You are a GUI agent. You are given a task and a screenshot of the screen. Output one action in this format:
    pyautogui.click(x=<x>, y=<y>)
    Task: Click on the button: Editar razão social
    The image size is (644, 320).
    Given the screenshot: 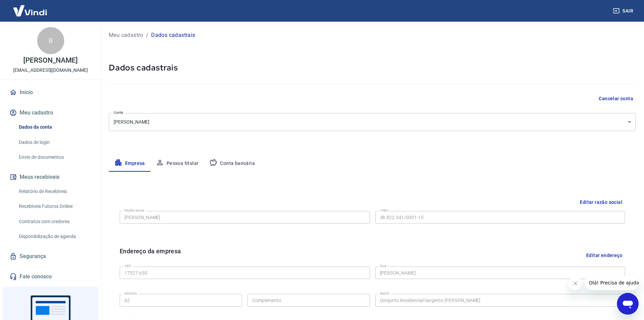 What is the action you would take?
    pyautogui.click(x=601, y=202)
    